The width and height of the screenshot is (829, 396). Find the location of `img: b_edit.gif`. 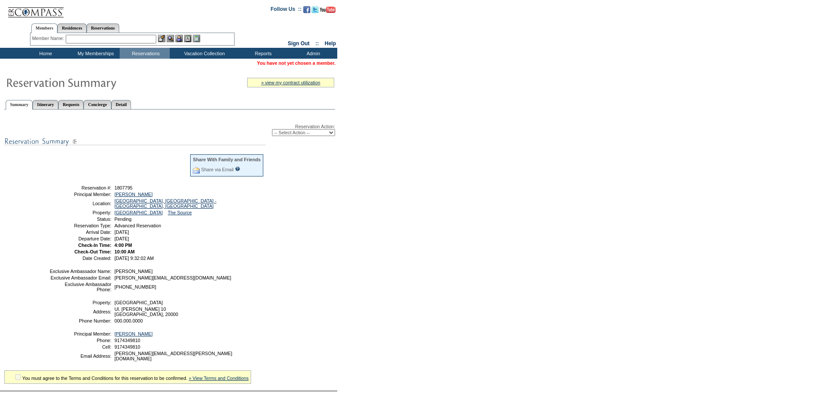

img: b_edit.gif is located at coordinates (161, 38).